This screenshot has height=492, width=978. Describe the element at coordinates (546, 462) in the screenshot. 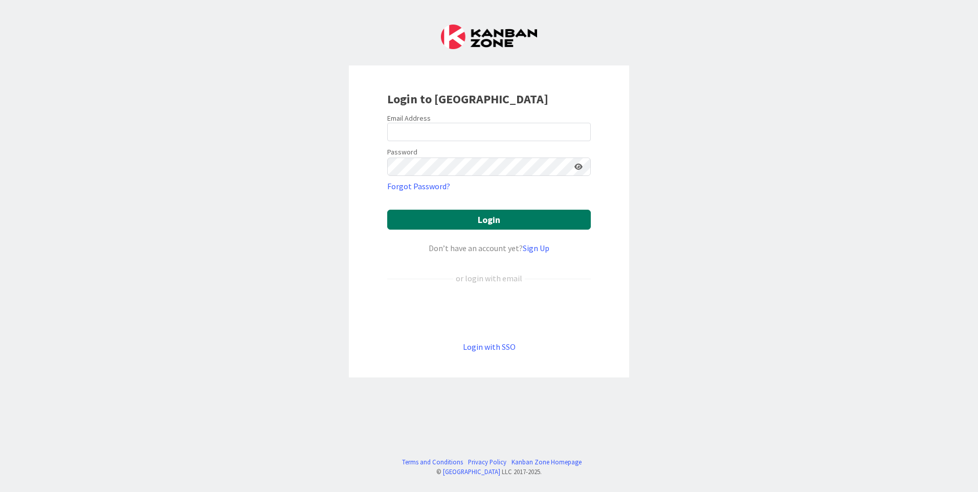

I see `a: Kanban Zone Homepage` at that location.